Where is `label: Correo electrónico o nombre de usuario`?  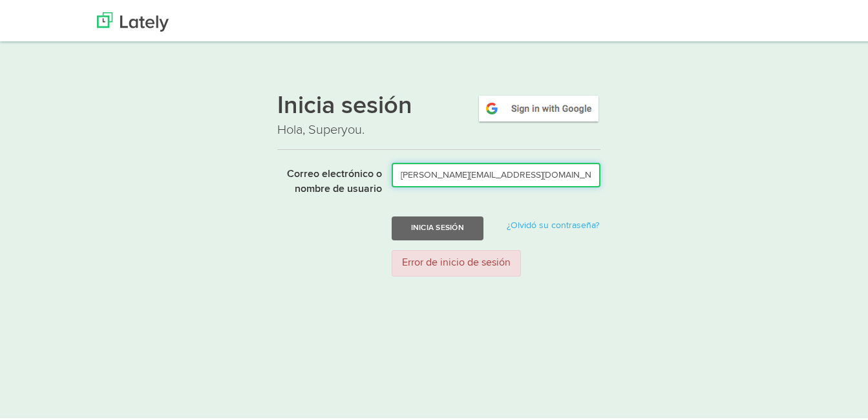
label: Correo electrónico o nombre de usuario is located at coordinates (324, 177).